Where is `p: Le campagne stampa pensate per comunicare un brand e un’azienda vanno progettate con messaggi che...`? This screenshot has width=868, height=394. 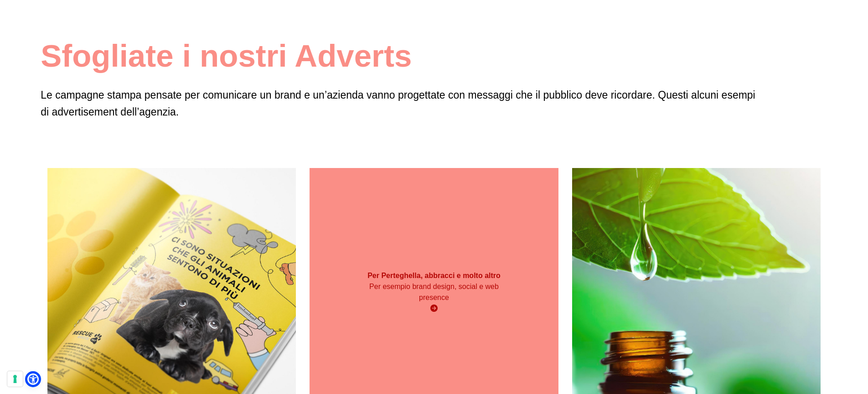 p: Le campagne stampa pensate per comunicare un brand e un’azienda vanno progettate con messaggi che... is located at coordinates (434, 104).